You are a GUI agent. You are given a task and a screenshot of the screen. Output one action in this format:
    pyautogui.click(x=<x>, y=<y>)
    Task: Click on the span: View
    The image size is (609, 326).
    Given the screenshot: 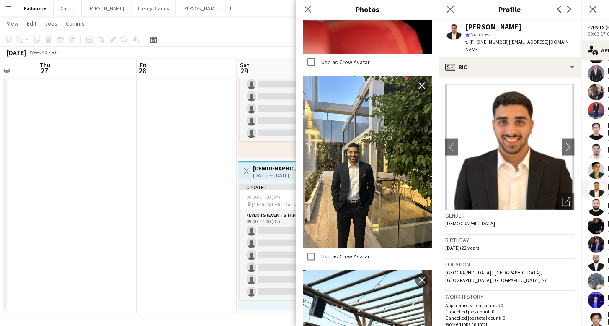 What is the action you would take?
    pyautogui.click(x=13, y=24)
    